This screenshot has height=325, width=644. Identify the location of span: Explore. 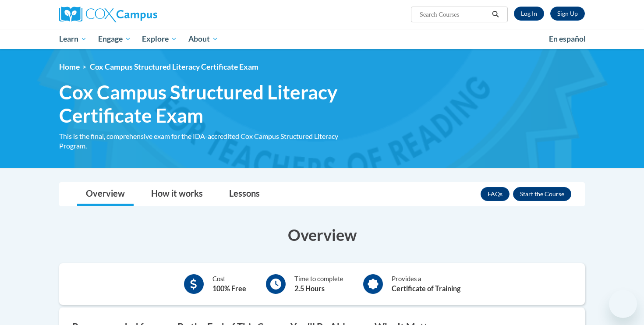
(159, 39).